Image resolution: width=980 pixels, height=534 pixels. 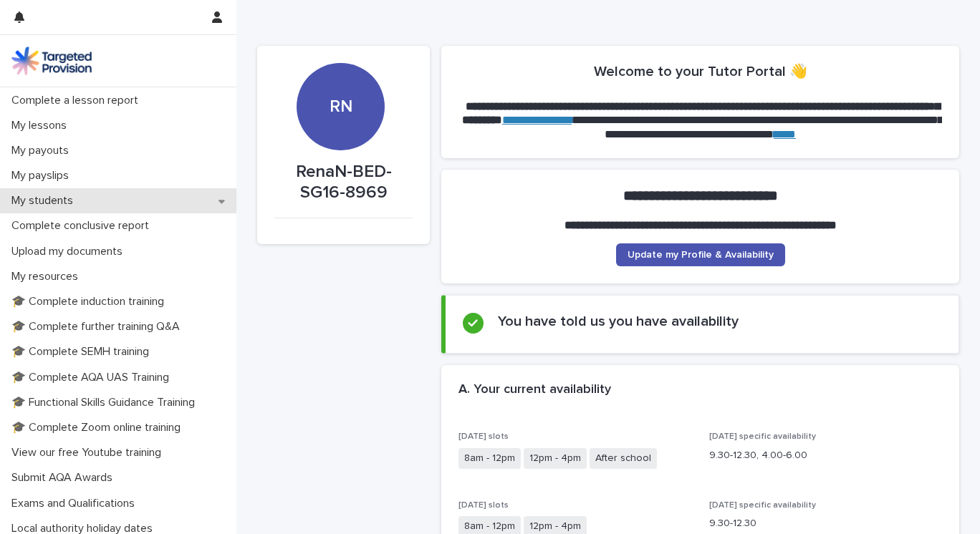 What do you see at coordinates (99, 428) in the screenshot?
I see `p: 🎓 Complete Zoom online training` at bounding box center [99, 428].